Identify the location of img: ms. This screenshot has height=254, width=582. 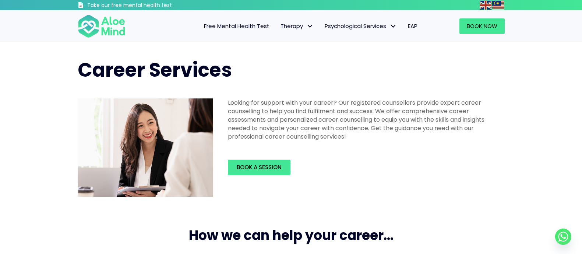
(498, 5).